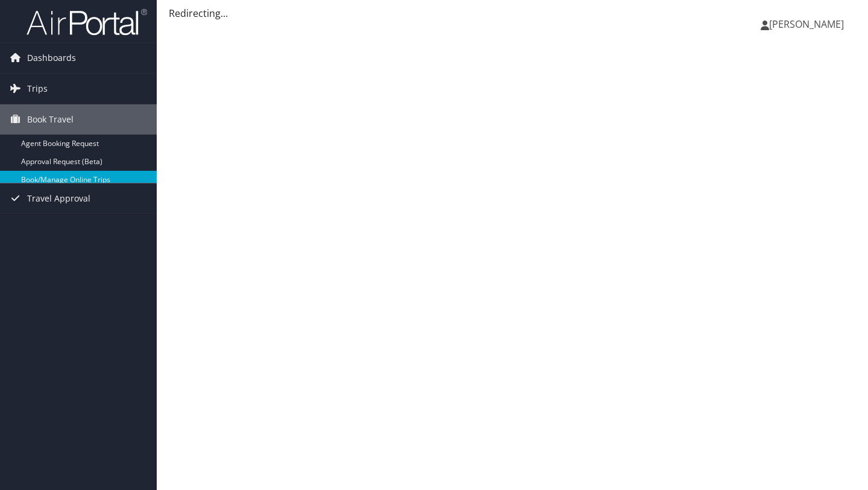  What do you see at coordinates (87, 22) in the screenshot?
I see `img: airportal-logo.png` at bounding box center [87, 22].